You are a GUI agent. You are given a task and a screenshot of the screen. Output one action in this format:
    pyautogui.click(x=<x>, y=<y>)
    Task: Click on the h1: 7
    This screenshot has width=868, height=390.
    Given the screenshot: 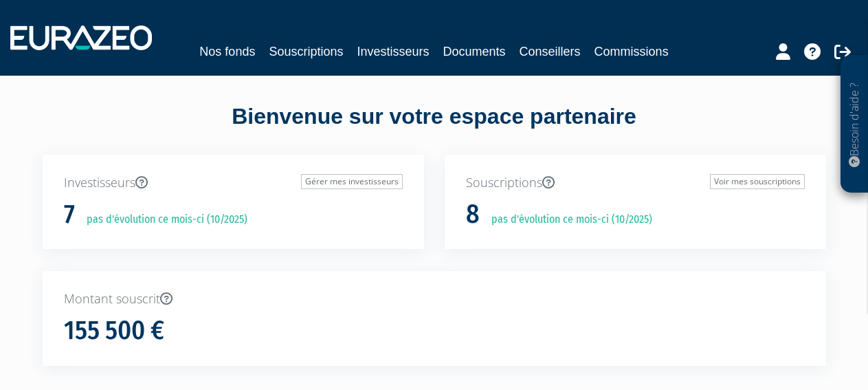 What is the action you would take?
    pyautogui.click(x=70, y=214)
    